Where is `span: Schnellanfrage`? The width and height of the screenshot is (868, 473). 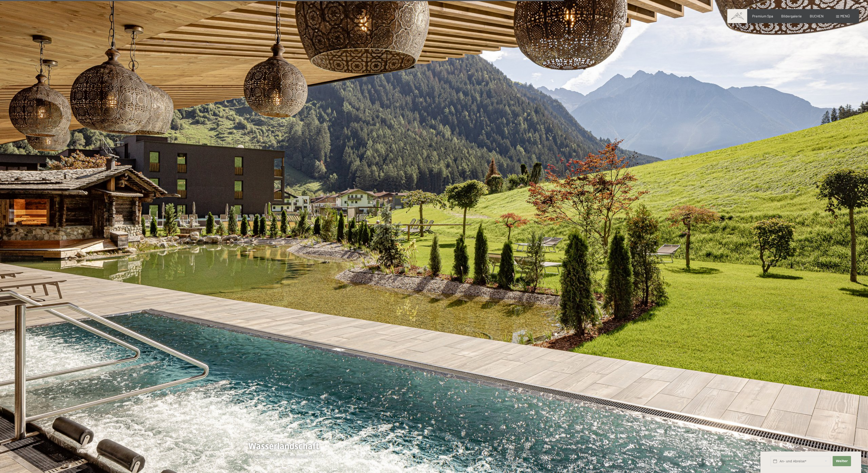 span: Schnellanfrage is located at coordinates (770, 452).